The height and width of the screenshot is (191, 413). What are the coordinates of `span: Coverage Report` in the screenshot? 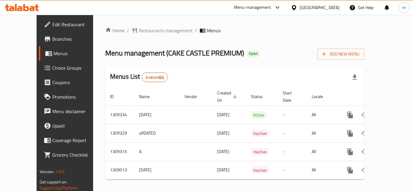 It's located at (77, 141).